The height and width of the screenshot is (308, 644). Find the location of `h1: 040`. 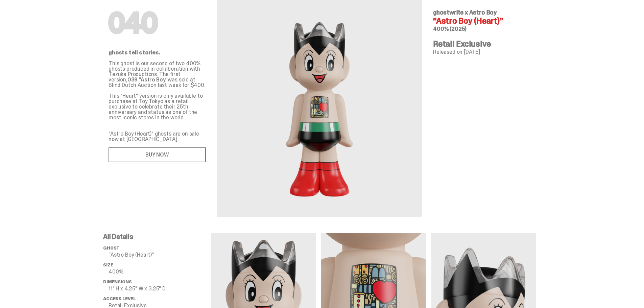

h1: 040 is located at coordinates (157, 23).